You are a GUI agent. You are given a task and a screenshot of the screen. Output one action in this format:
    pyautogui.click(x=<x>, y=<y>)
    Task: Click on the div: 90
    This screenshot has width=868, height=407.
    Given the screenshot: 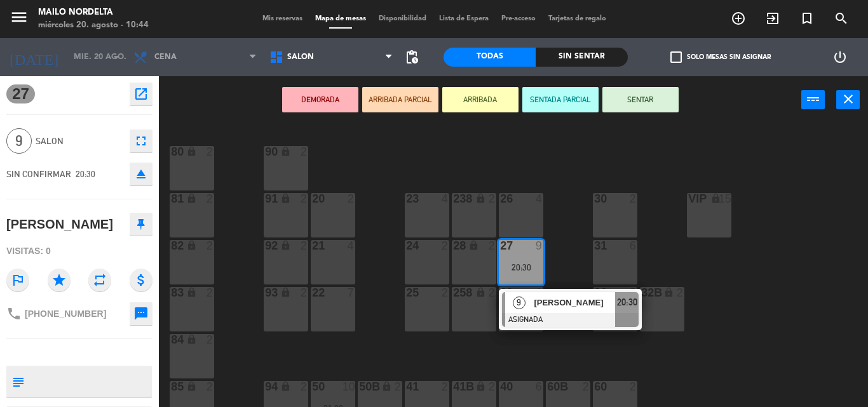 What is the action you would take?
    pyautogui.click(x=265, y=152)
    